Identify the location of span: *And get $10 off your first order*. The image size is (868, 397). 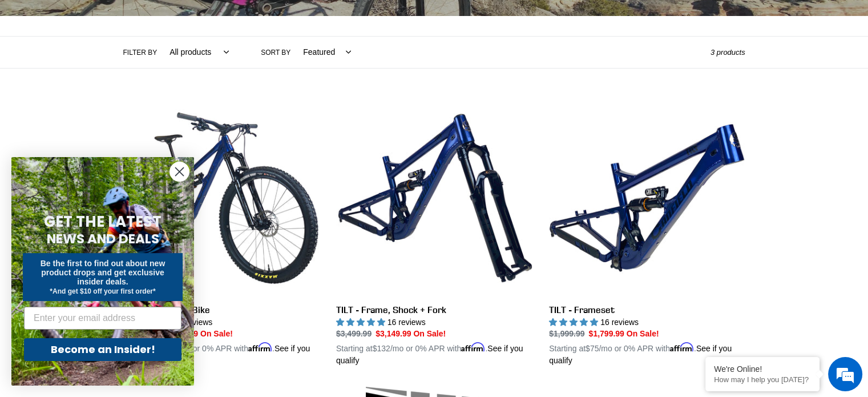
(102, 291).